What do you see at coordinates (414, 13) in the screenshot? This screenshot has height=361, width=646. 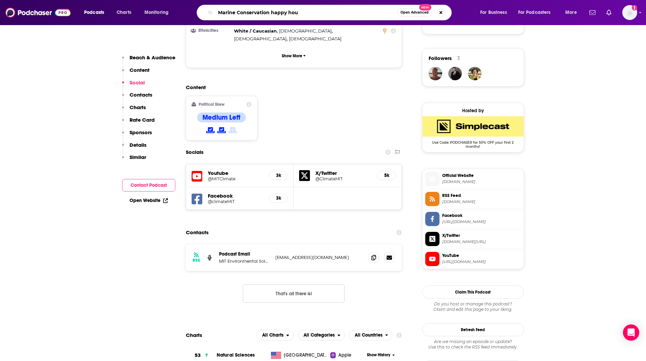 I see `span: Open Advanced` at bounding box center [414, 13].